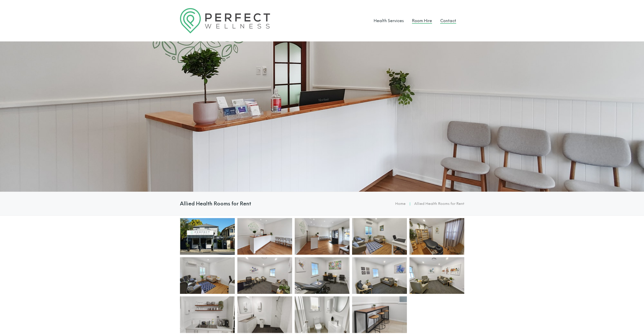  I want to click on a: Home, so click(400, 203).